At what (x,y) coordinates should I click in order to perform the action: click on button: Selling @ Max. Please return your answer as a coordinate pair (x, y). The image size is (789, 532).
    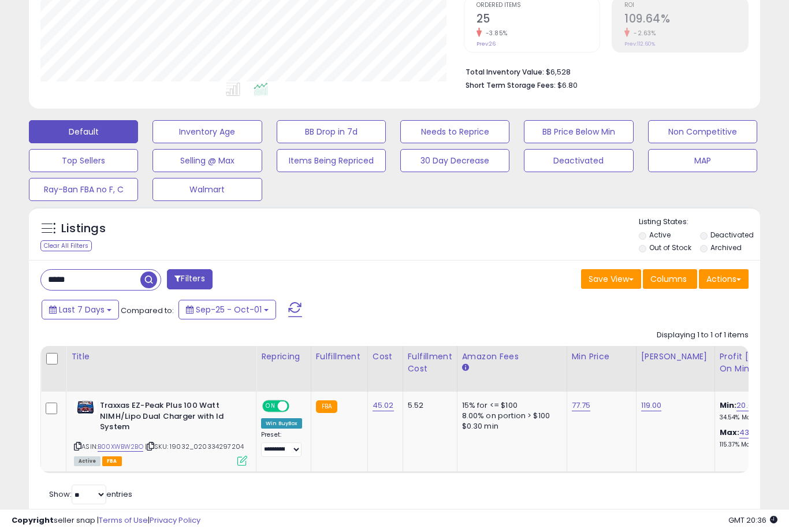
    Looking at the image, I should click on (207, 160).